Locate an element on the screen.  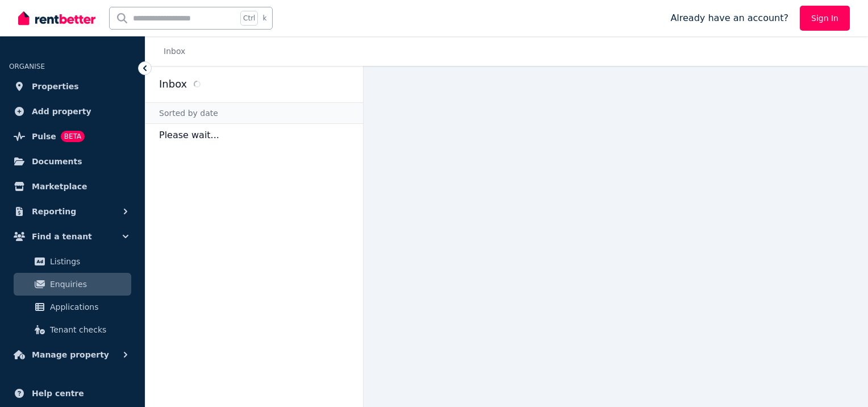
button: Reporting is located at coordinates (72, 211).